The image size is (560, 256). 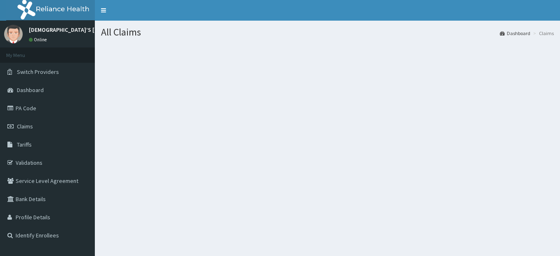 What do you see at coordinates (515, 33) in the screenshot?
I see `a: Dashboard` at bounding box center [515, 33].